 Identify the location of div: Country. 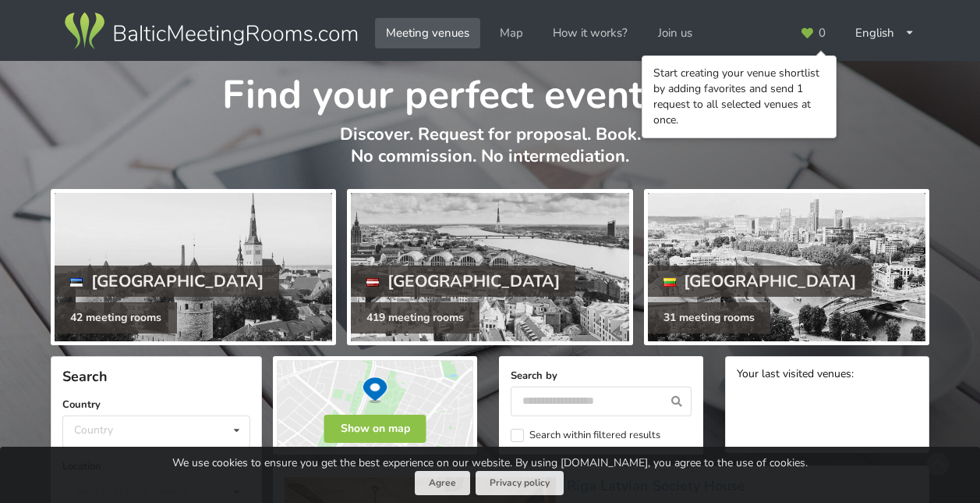
(94, 429).